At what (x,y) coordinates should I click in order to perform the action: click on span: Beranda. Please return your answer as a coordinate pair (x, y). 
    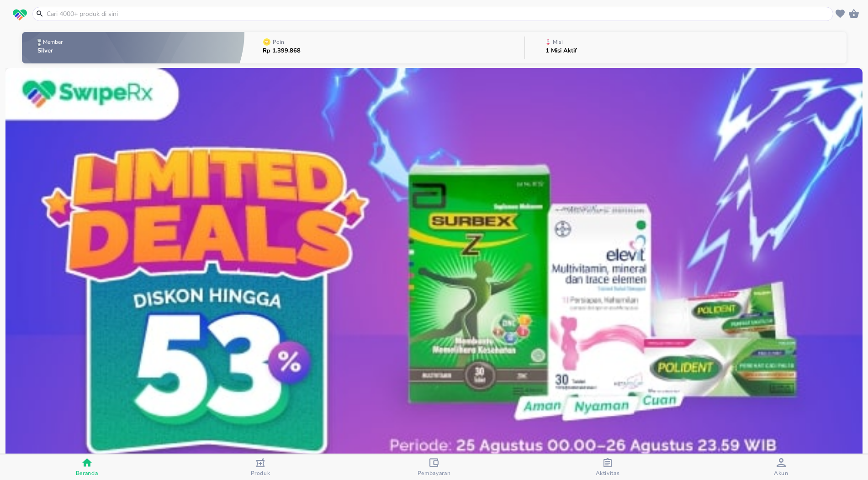
    Looking at the image, I should click on (87, 474).